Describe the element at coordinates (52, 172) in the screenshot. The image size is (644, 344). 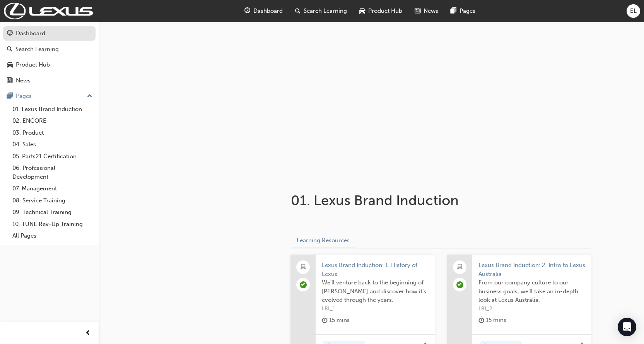
I see `a: 06. Professional Development` at that location.